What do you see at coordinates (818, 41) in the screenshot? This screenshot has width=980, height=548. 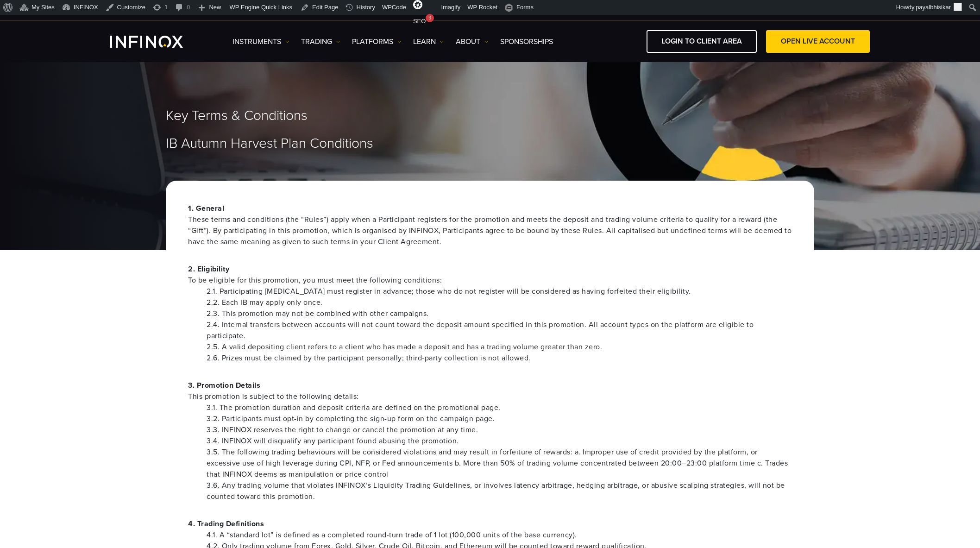 I see `a: OPEN LIVE ACCOUNT` at bounding box center [818, 41].